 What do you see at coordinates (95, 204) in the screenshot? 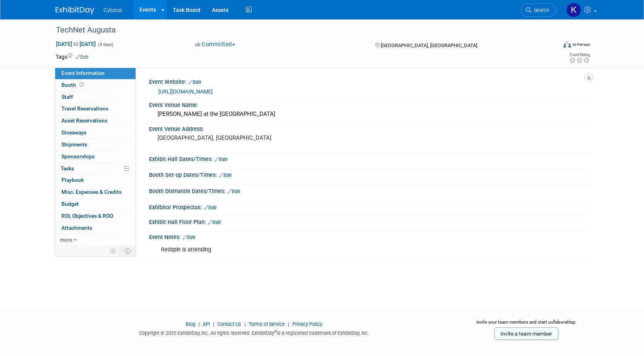
I see `a: Budget` at bounding box center [95, 204].